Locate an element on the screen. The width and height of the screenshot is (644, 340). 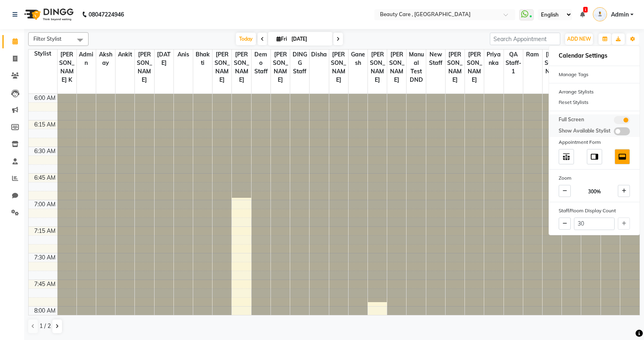
span: DINGG Staff is located at coordinates (299, 63).